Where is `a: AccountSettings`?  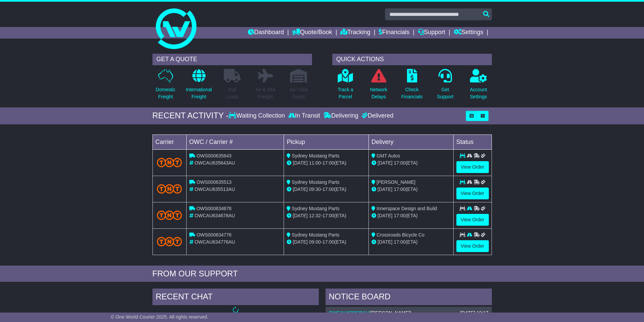
a: AccountSettings is located at coordinates (478, 86).